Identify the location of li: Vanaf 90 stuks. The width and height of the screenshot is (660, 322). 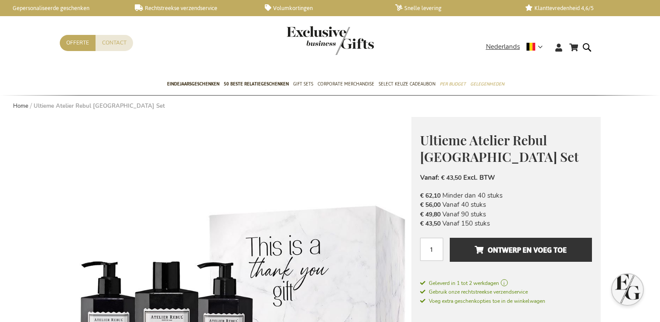
(506, 214).